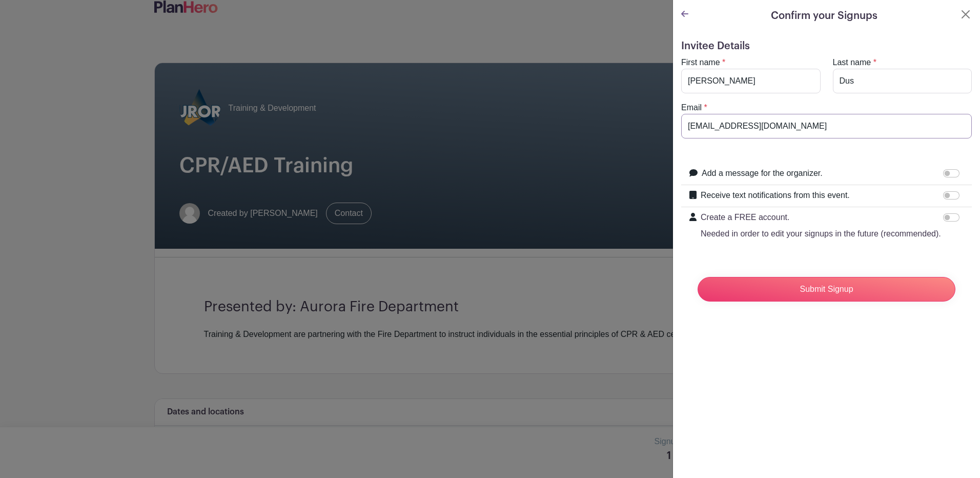  What do you see at coordinates (775, 195) in the screenshot?
I see `label: Receive text notifications from this event.` at bounding box center [775, 195].